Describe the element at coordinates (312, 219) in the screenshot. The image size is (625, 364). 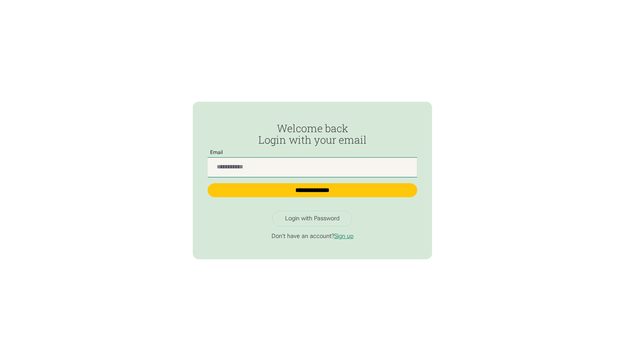
I see `div: Login with Password` at that location.